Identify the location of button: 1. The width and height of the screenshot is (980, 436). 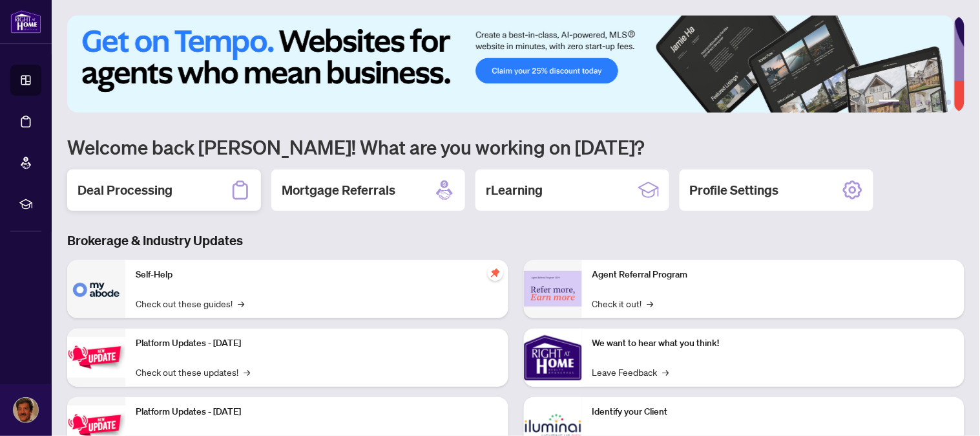
(890, 102).